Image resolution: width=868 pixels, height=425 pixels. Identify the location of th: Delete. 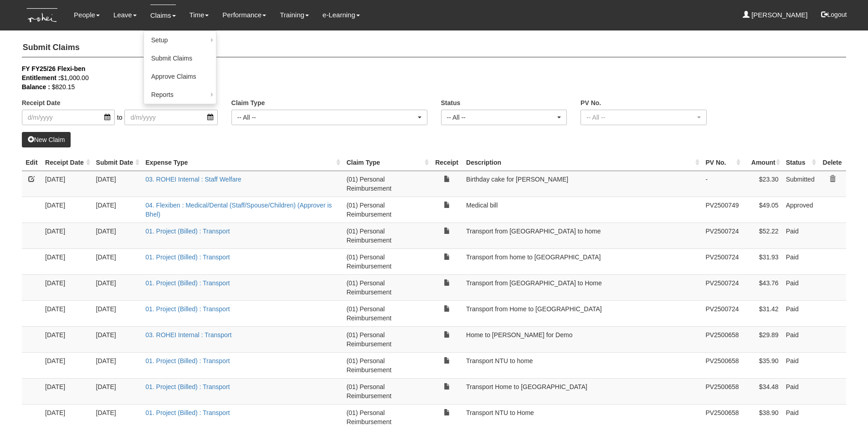
(832, 162).